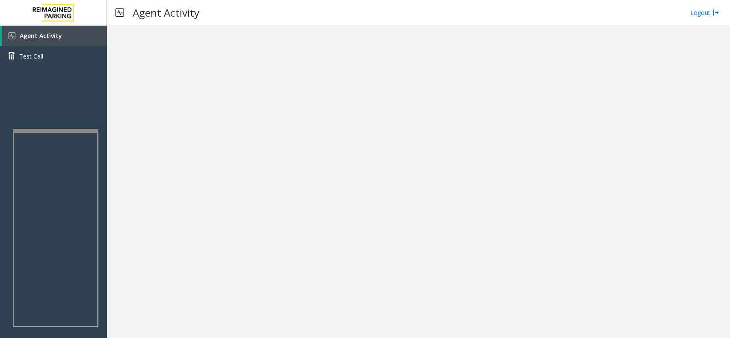 The height and width of the screenshot is (338, 730). What do you see at coordinates (12, 36) in the screenshot?
I see `img: 'icon'` at bounding box center [12, 36].